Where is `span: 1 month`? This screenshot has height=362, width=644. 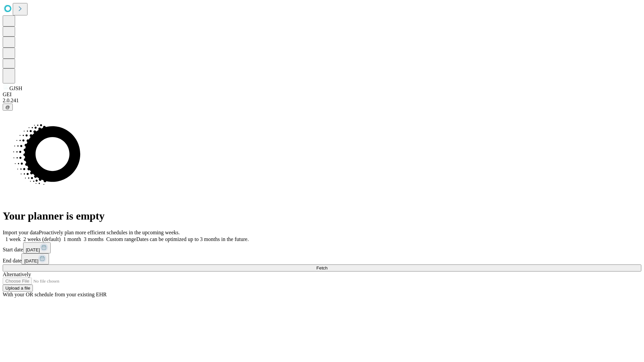
span: 1 month is located at coordinates (73, 239).